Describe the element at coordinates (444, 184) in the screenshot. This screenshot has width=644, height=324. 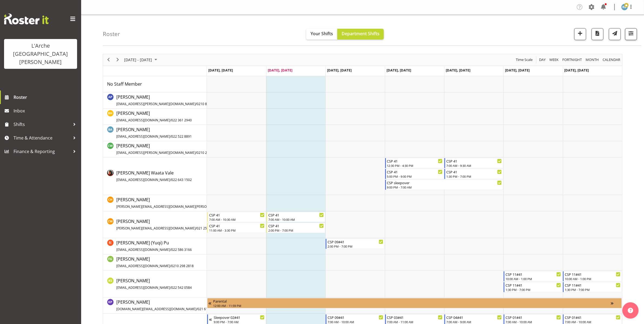
I see `div: Cherri Waata Vale"s event - CSP sleepover Begin From Thursday, August 14, 2025 at 9:00:00 PM GMT+...` at that location.